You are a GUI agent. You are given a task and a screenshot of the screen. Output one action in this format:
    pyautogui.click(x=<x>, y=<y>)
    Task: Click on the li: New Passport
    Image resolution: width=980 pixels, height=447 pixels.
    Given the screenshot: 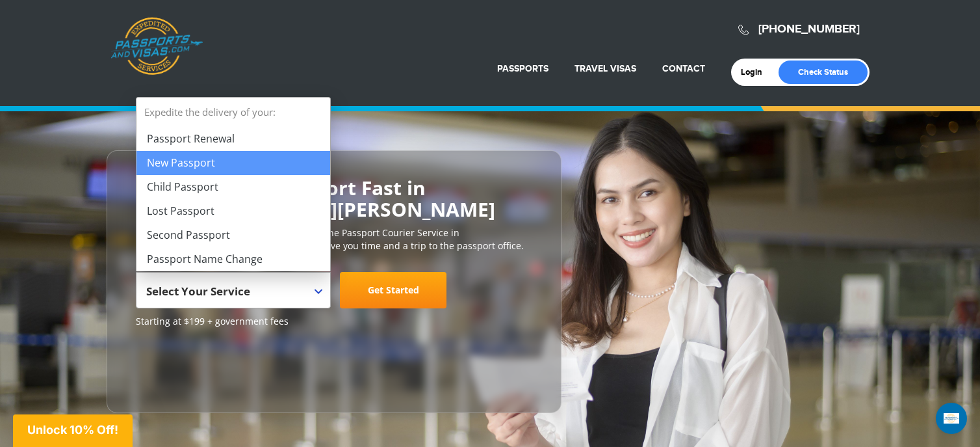 What is the action you would take?
    pyautogui.click(x=233, y=163)
    